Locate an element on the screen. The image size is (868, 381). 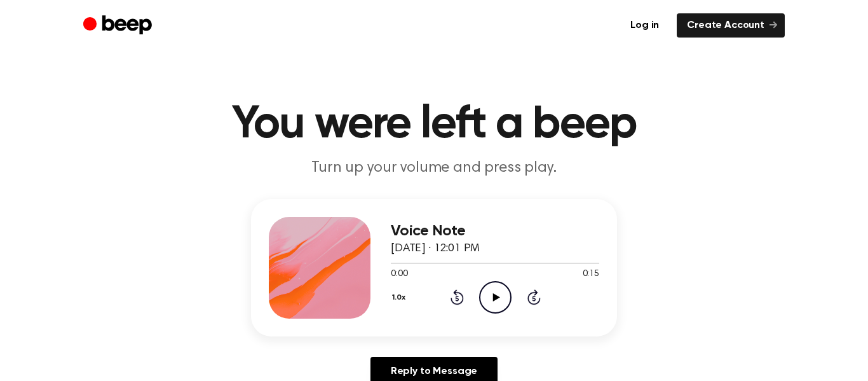
button: 1.0x is located at coordinates (400, 298).